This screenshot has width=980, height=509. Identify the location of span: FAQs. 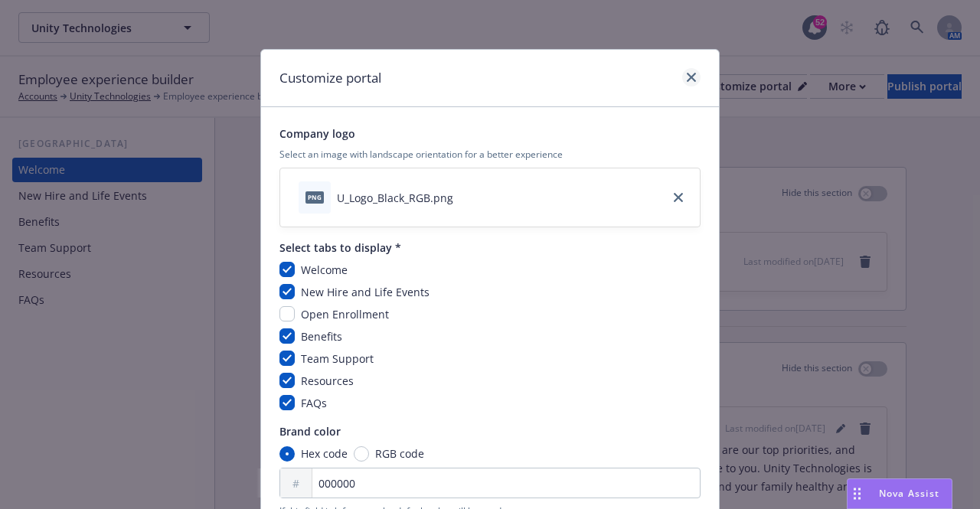
(314, 403).